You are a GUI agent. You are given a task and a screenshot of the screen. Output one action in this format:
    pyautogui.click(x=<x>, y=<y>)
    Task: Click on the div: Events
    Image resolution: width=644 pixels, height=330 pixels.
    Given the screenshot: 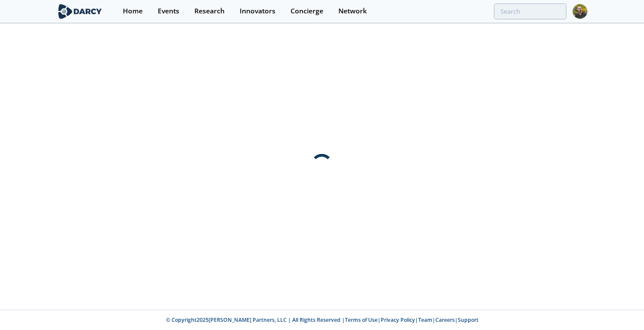 What is the action you would take?
    pyautogui.click(x=168, y=11)
    